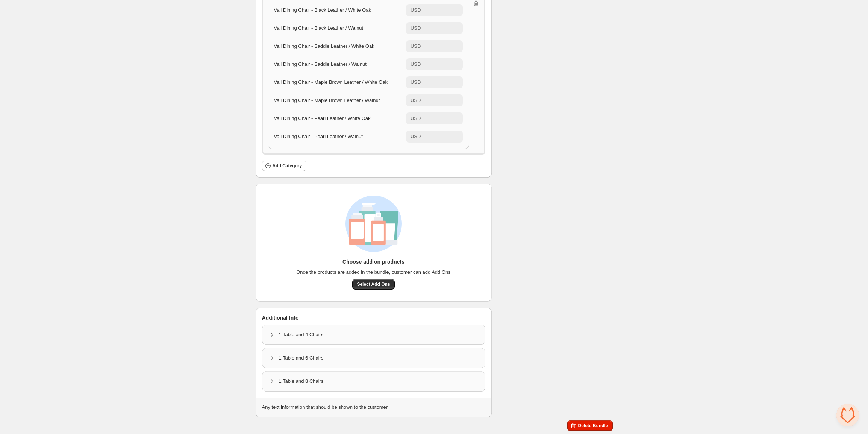 The width and height of the screenshot is (868, 434). Describe the element at coordinates (324, 46) in the screenshot. I see `span: Vail Dining Chair - Saddle Leather / White Oak` at that location.